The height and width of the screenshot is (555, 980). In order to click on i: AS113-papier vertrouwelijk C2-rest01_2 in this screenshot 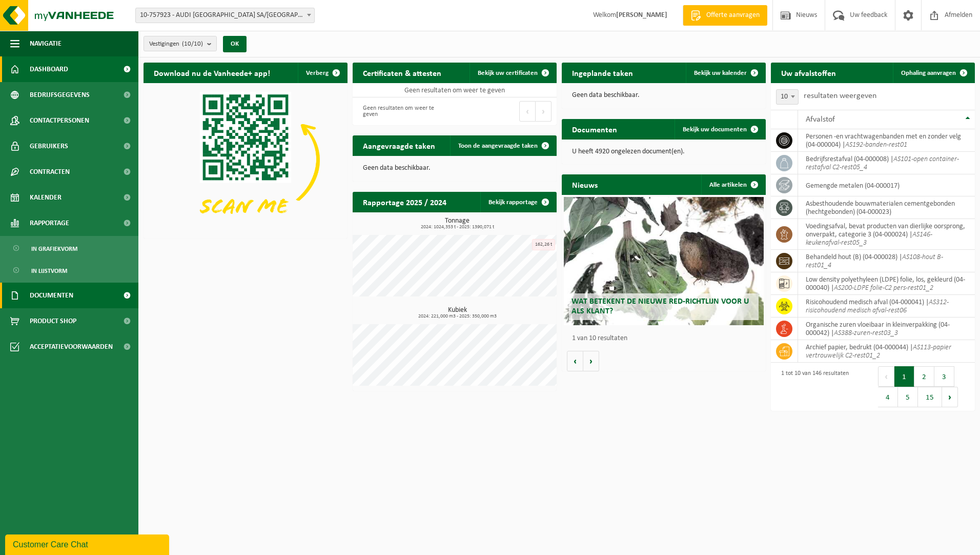, I will do `click(878, 352)`.